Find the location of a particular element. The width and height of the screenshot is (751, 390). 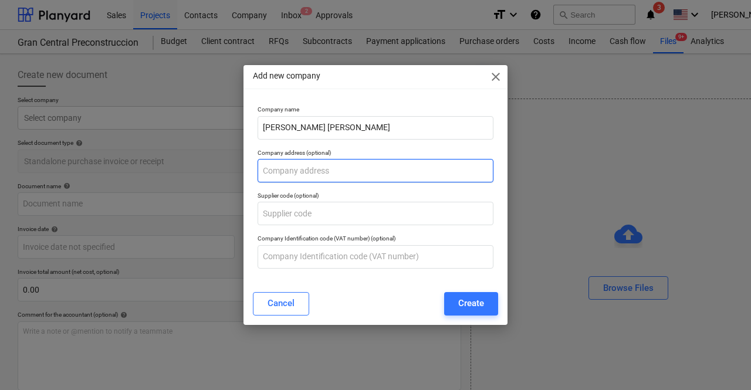

p: Company Identification code (VAT number) (optional) is located at coordinates (375, 239).